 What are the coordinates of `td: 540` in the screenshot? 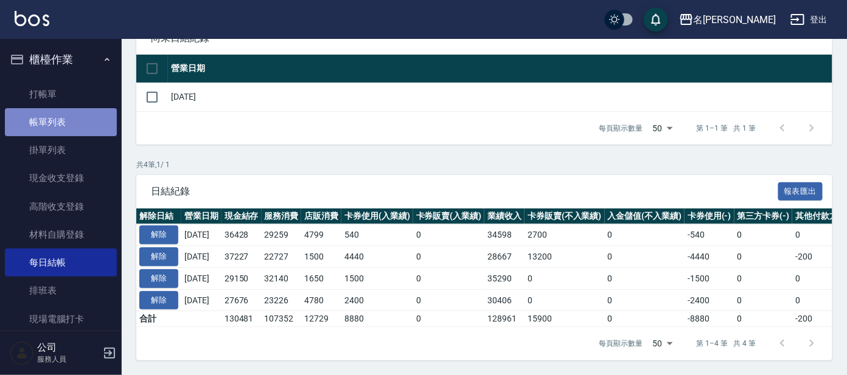 It's located at (377, 235).